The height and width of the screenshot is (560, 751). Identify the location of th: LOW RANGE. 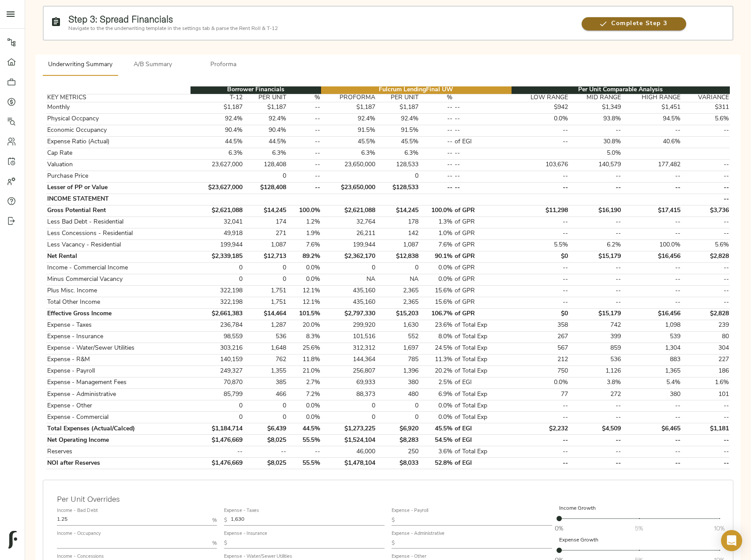
(540, 98).